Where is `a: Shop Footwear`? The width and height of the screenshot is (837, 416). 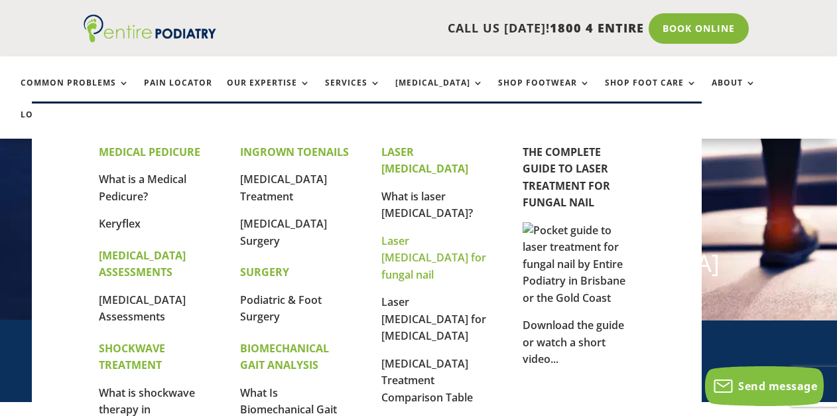 a: Shop Footwear is located at coordinates (544, 92).